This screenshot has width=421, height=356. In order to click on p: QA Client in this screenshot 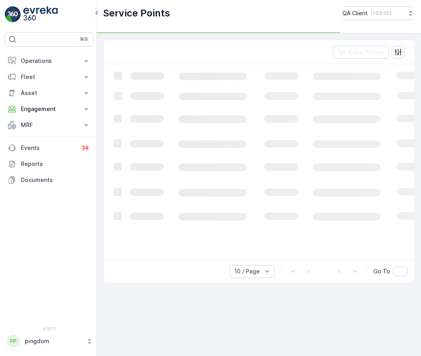, I will do `click(355, 13)`.